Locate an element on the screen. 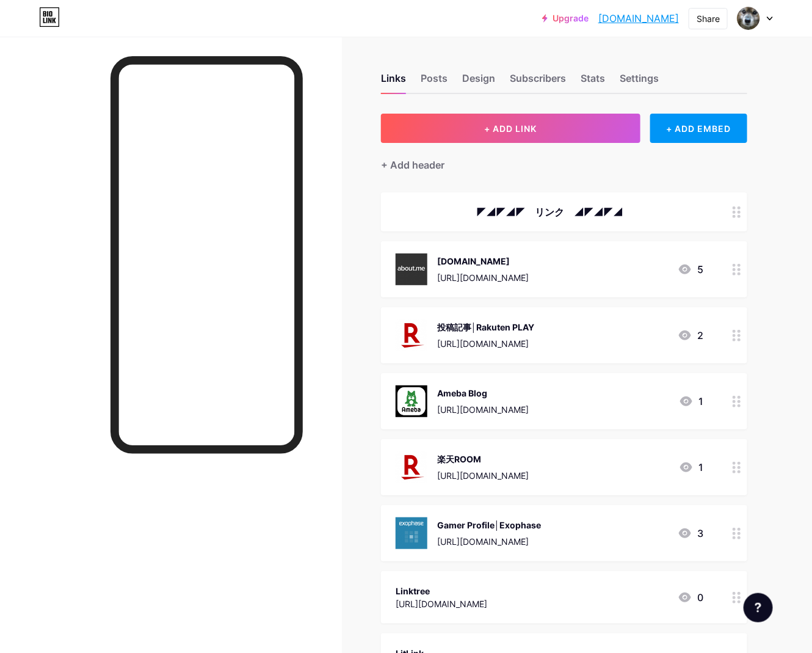 The height and width of the screenshot is (653, 812). div: Subscribers is located at coordinates (538, 82).